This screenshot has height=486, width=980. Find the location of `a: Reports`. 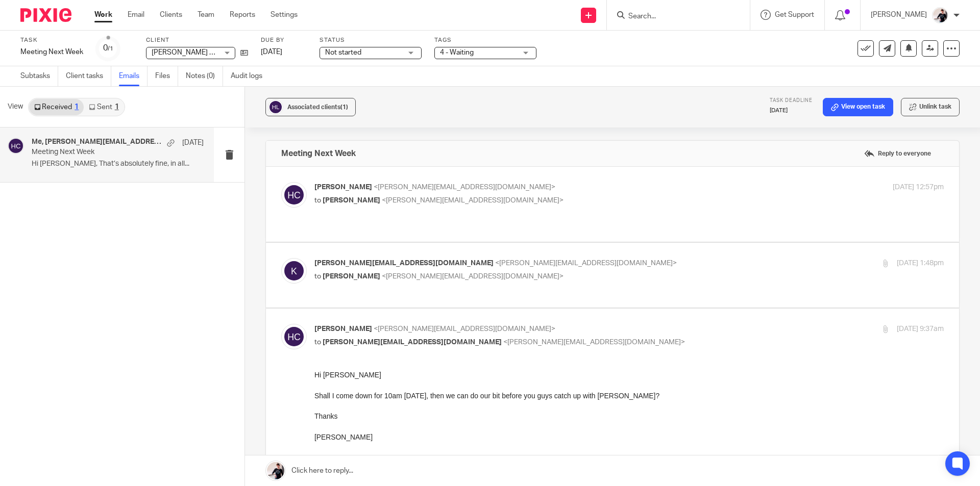

a: Reports is located at coordinates (243, 15).